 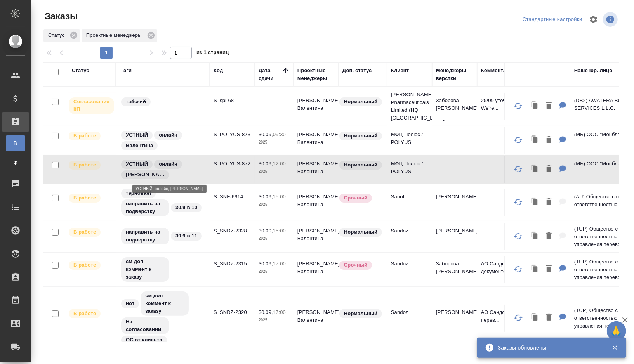 I want to click on span: Заказы, so click(x=60, y=17).